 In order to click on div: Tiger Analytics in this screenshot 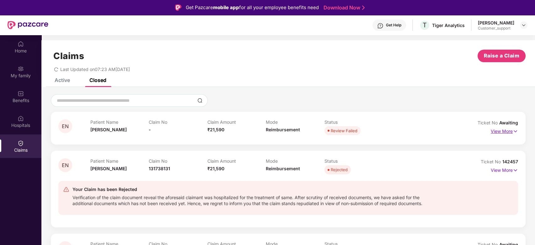, I will do `click(449, 25)`.